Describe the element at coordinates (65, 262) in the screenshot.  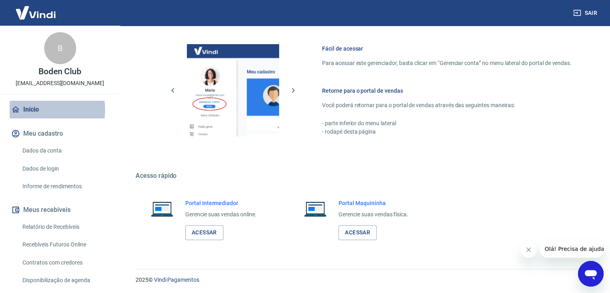
I see `a: Contratos com credores` at that location.